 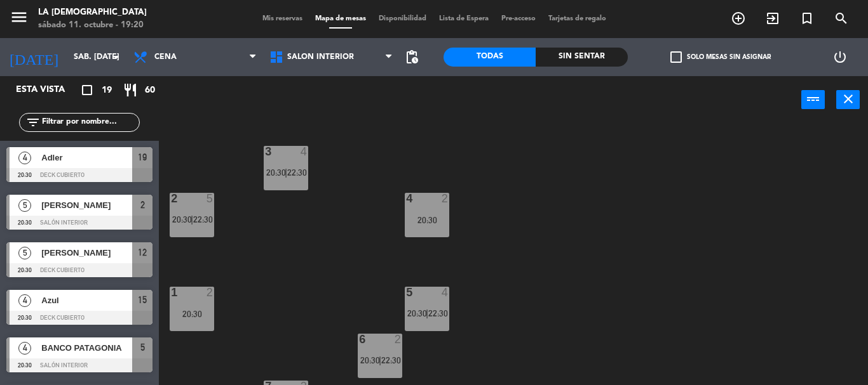 I want to click on span: Salón Interior, so click(x=320, y=57).